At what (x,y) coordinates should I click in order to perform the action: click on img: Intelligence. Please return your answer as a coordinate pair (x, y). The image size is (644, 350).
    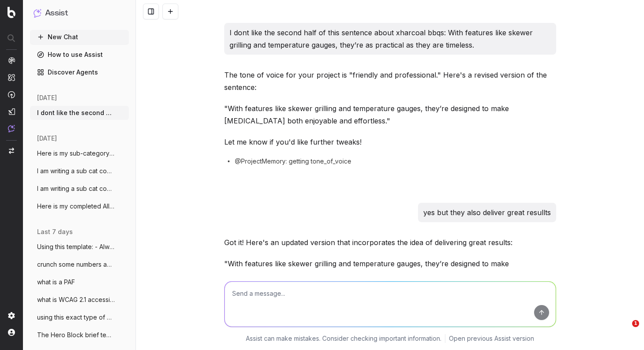
    Looking at the image, I should click on (11, 78).